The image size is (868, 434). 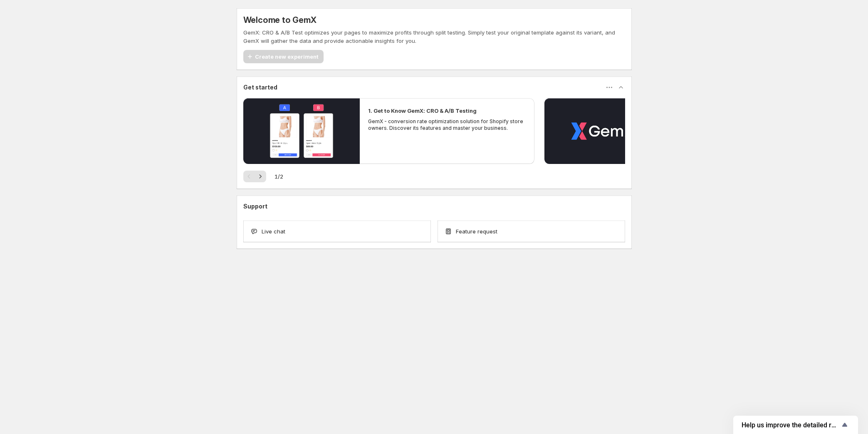 I want to click on p: GemX: CRO & A/B Test optimizes your pages to maximize profits through split testing. Simply test ..., so click(x=434, y=37).